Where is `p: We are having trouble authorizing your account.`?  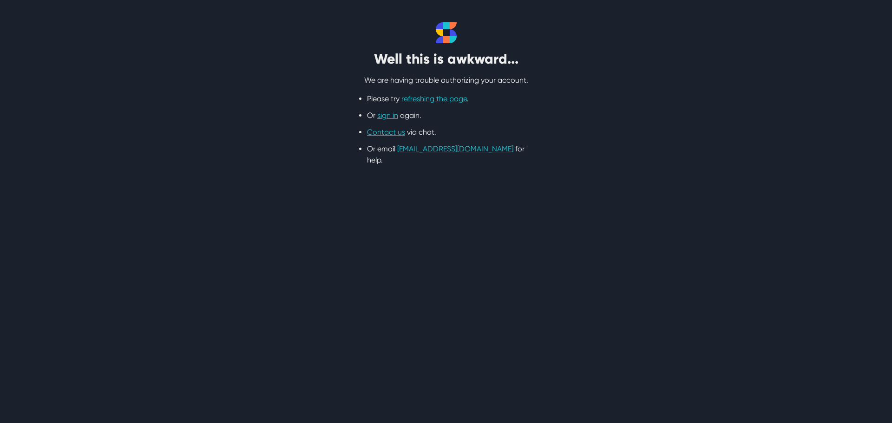 p: We are having trouble authorizing your account. is located at coordinates (446, 80).